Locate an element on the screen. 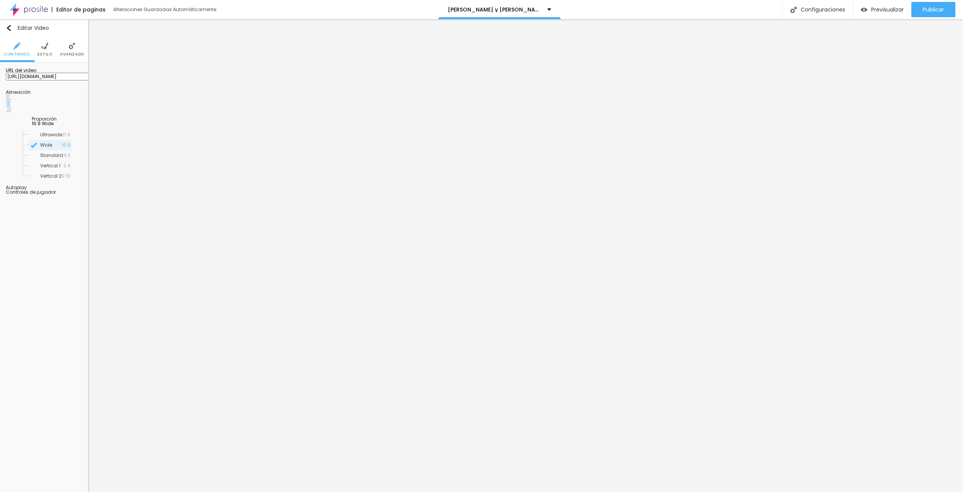  div: Proporción is located at coordinates (44, 119).